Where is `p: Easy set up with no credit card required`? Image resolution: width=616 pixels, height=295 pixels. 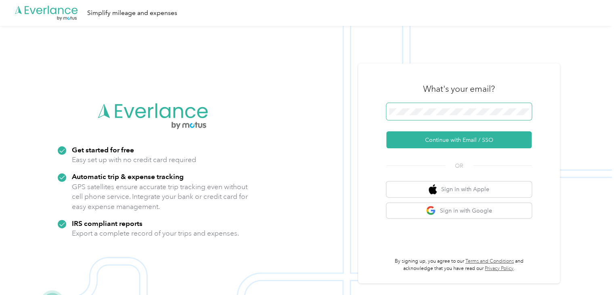 p: Easy set up with no credit card required is located at coordinates (134, 159).